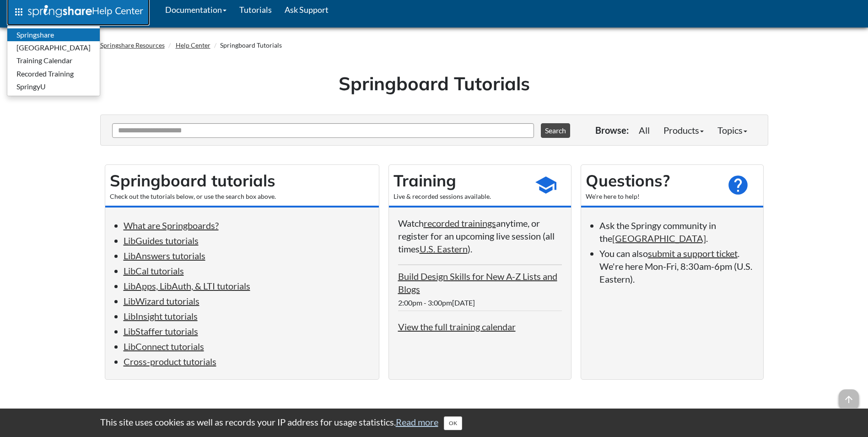 The width and height of the screenshot is (868, 437). What do you see at coordinates (154, 270) in the screenshot?
I see `a: LibCal tutorials` at bounding box center [154, 270].